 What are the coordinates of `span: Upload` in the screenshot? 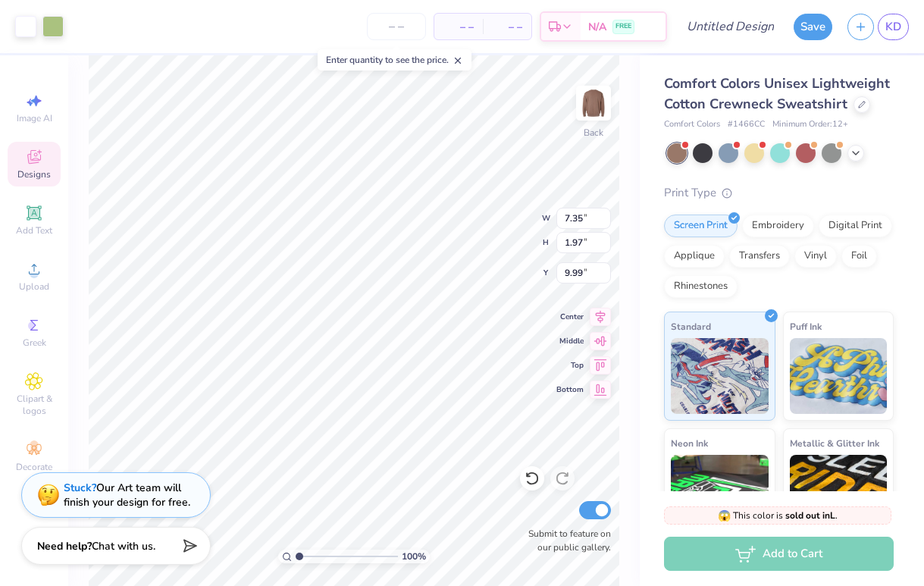 It's located at (34, 287).